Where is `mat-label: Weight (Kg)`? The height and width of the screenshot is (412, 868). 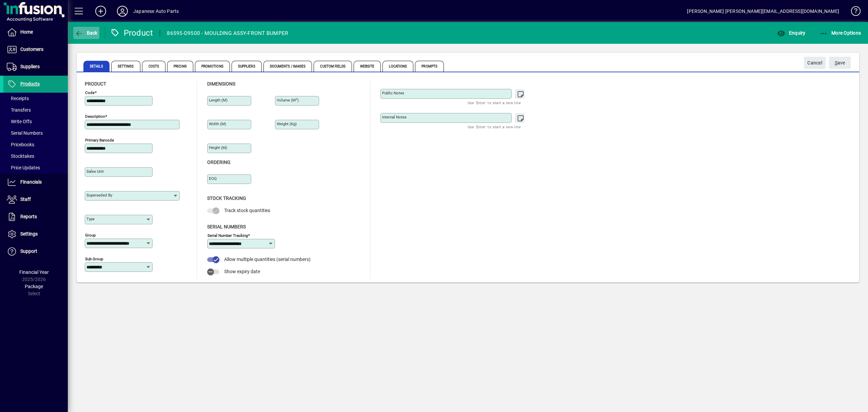
mat-label: Weight (Kg) is located at coordinates (287, 124).